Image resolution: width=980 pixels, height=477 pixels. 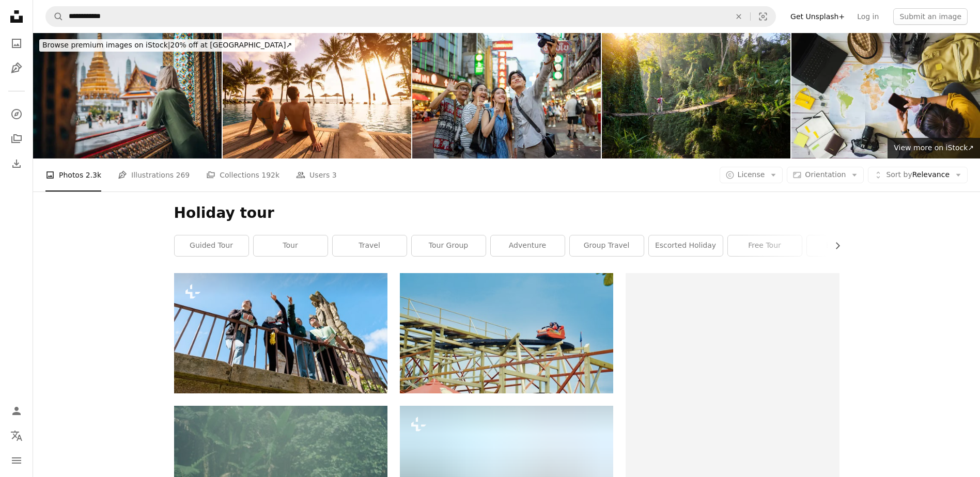 What do you see at coordinates (899, 175) in the screenshot?
I see `span: Sort by` at bounding box center [899, 175].